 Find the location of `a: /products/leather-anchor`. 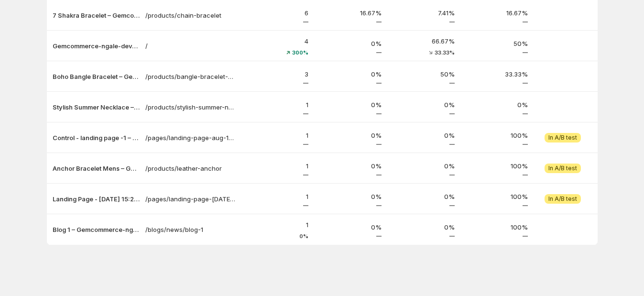

a: /products/leather-anchor is located at coordinates (190, 168).